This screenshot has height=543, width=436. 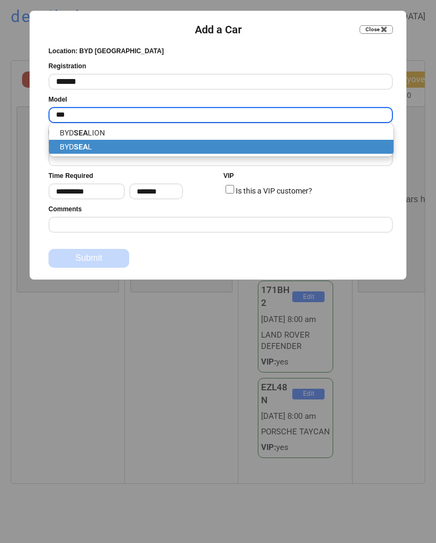 I want to click on button: Close ✖️, so click(x=376, y=30).